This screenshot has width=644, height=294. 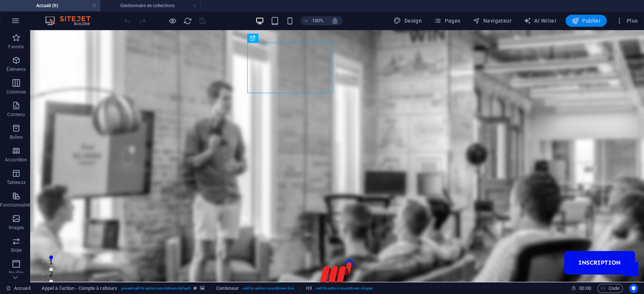 What do you see at coordinates (72, 20) in the screenshot?
I see `img: Editor Logo` at bounding box center [72, 20].